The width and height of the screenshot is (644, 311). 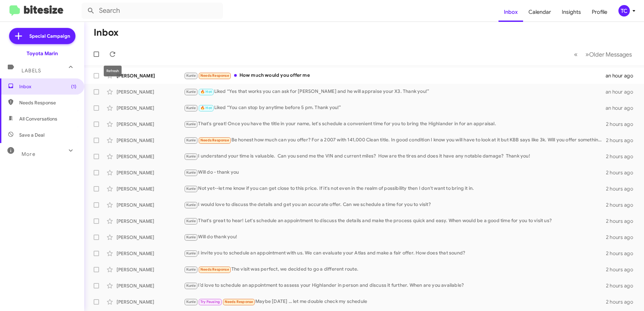 What do you see at coordinates (395, 140) in the screenshot?
I see `div: Be honest how much can you offer? For a 2007 with 141,000 Clean title. In good condition I know y...` at bounding box center [395, 140].